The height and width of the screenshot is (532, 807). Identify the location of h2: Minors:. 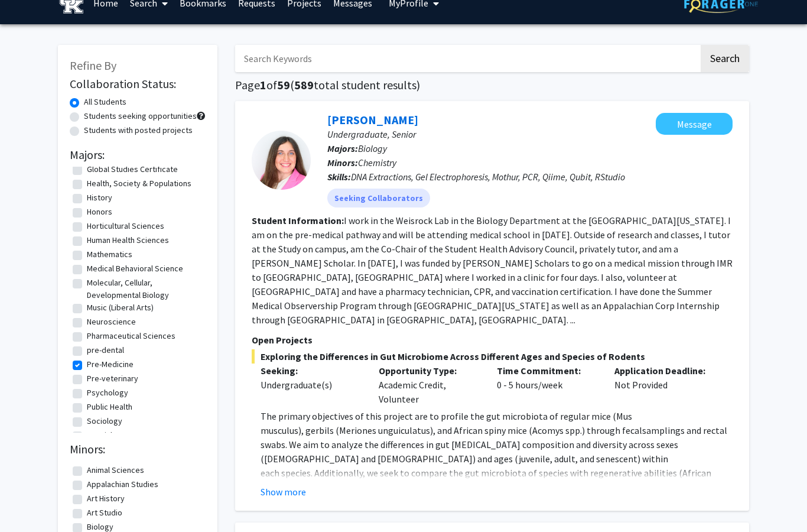
(137, 449).